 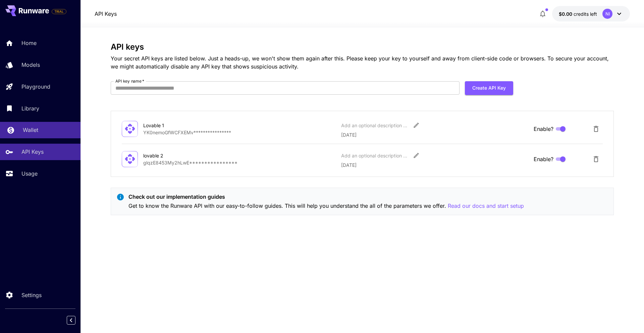 I want to click on p: Read our docs and start setup, so click(x=486, y=206).